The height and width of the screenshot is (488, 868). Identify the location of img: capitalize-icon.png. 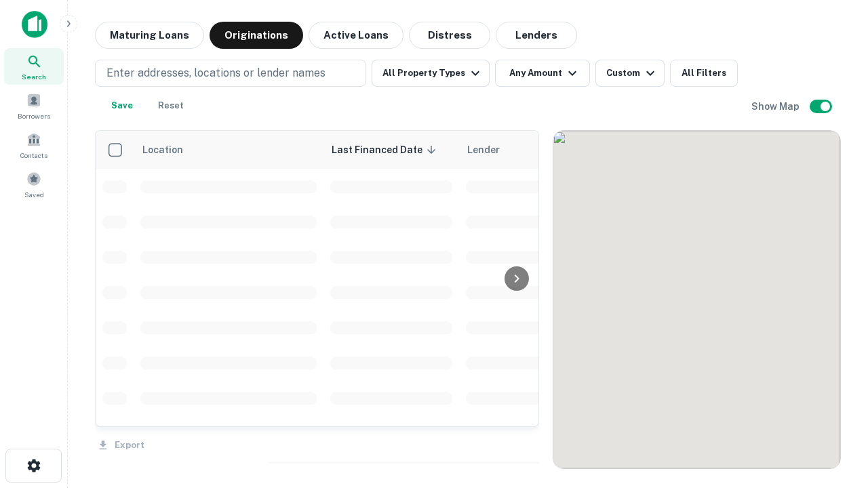
(35, 24).